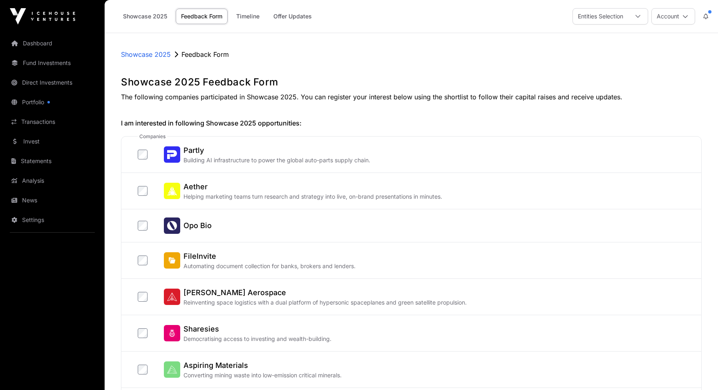 The image size is (718, 390). Describe the element at coordinates (263, 375) in the screenshot. I see `p: Converting mining waste into low-emission critical minerals.` at that location.